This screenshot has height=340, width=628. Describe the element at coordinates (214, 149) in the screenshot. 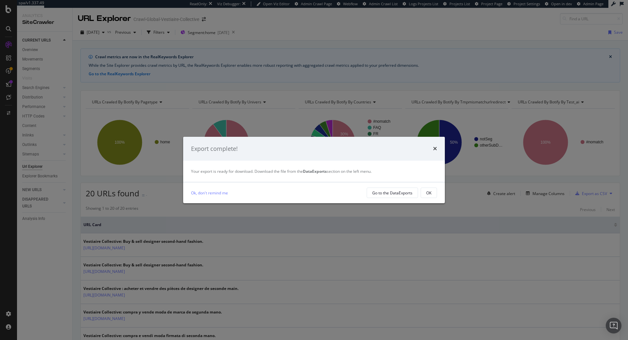

I see `div: Export complete!` at that location.